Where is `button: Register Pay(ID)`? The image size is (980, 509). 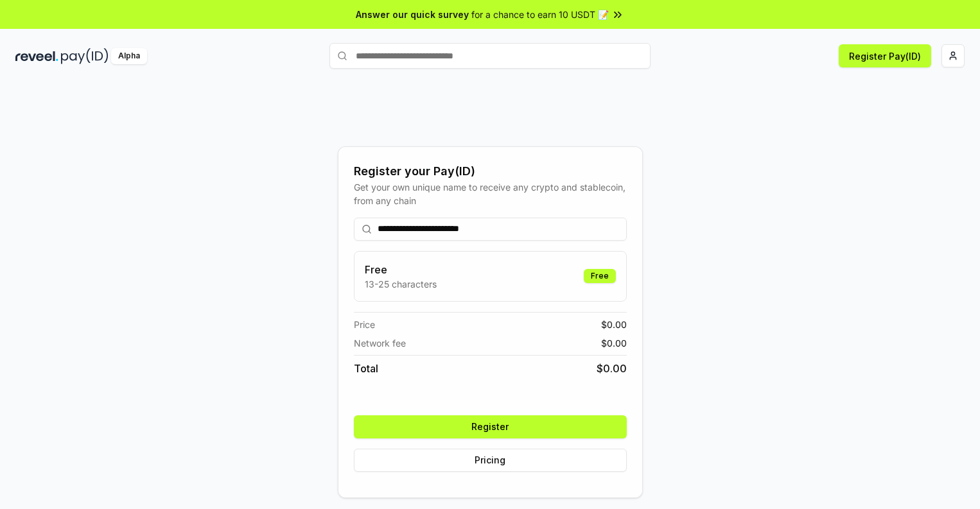 button: Register Pay(ID) is located at coordinates (885, 56).